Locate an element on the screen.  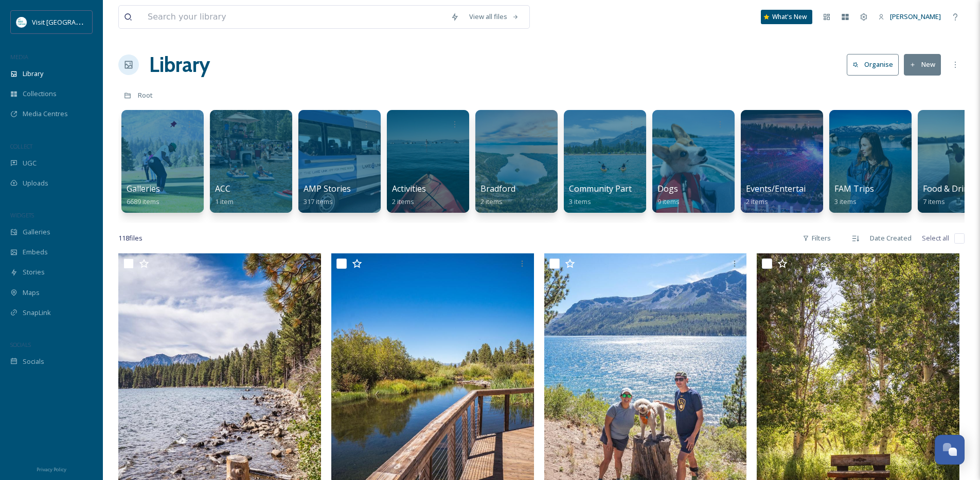
span: Bradford is located at coordinates (498, 188).